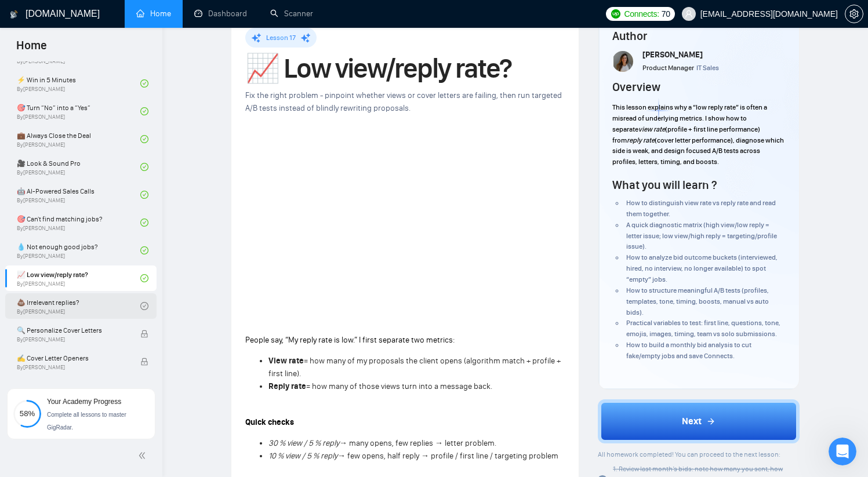  I want to click on h4: Author, so click(698, 36).